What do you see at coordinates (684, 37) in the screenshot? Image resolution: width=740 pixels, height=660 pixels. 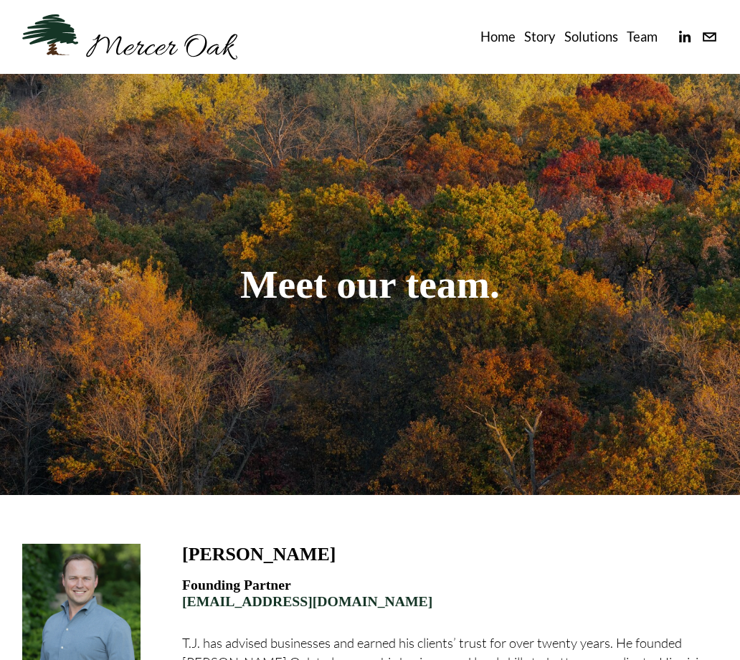 I see `a: linkedin-unauth` at bounding box center [684, 37].